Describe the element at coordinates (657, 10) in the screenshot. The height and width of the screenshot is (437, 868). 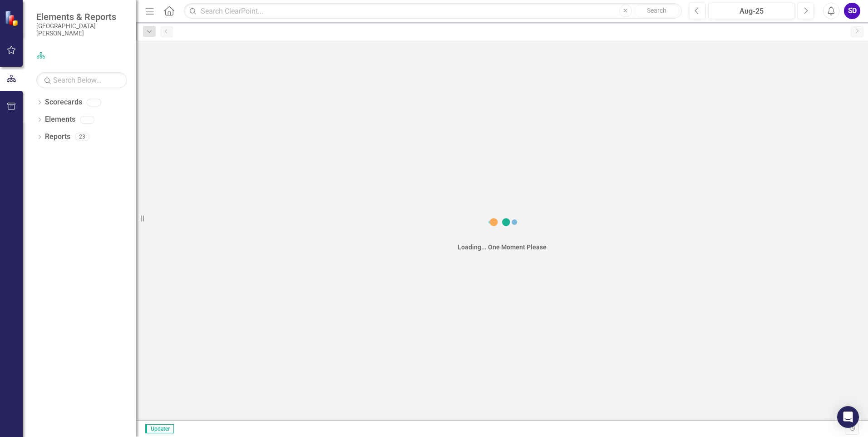
I see `span: Search` at that location.